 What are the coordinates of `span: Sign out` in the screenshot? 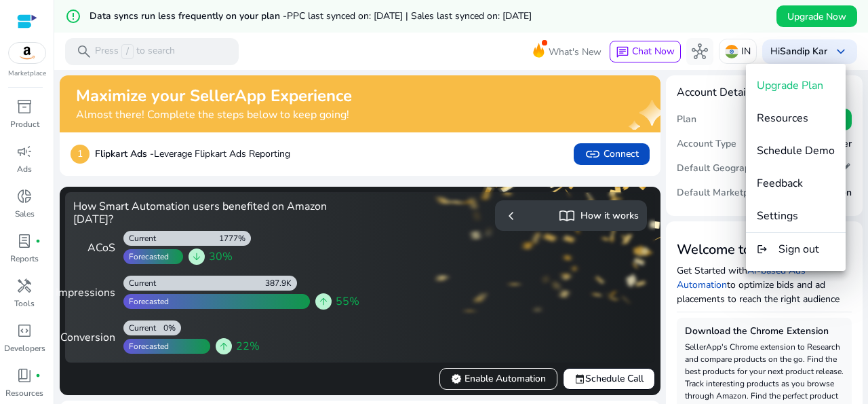 It's located at (798, 249).